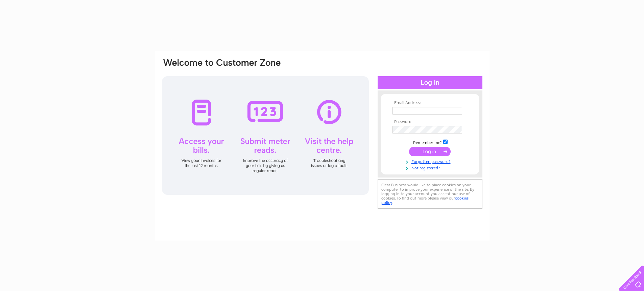 This screenshot has width=644, height=291. I want to click on th: Email Address:, so click(431, 103).